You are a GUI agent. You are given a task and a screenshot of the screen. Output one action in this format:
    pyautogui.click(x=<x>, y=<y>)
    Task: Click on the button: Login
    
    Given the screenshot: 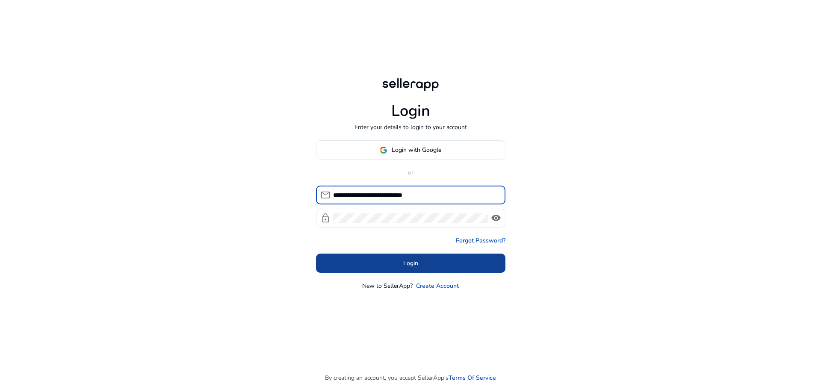 What is the action you would take?
    pyautogui.click(x=411, y=263)
    